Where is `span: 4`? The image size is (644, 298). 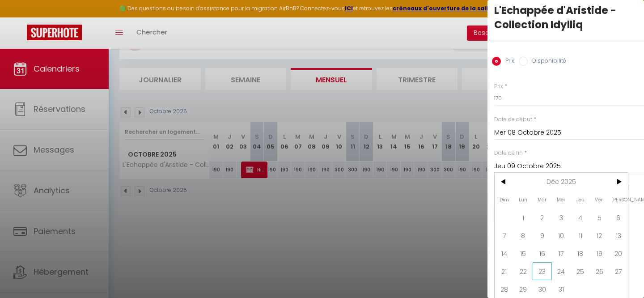
span: 4 is located at coordinates (580, 218).